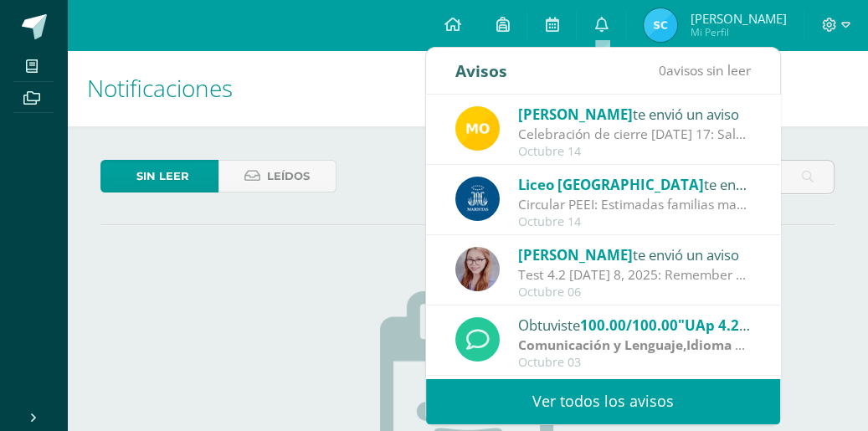 This screenshot has width=868, height=431. Describe the element at coordinates (737, 32) in the screenshot. I see `span: Mi Perfil` at that location.